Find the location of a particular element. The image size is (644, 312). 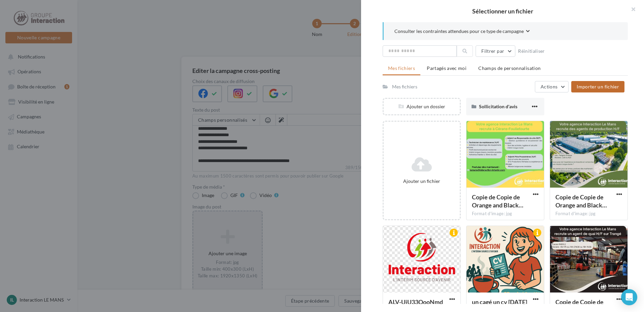

button: Importer un fichier is located at coordinates (598, 87).